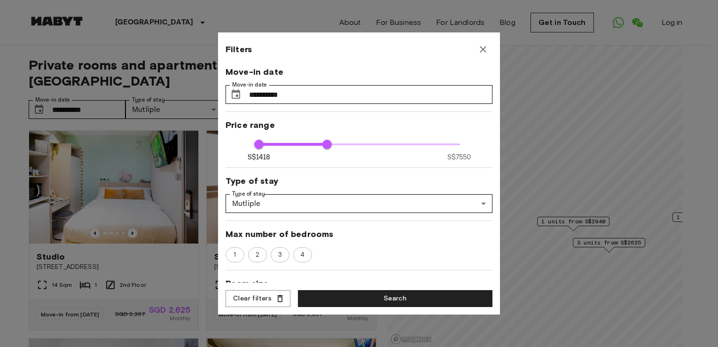  Describe the element at coordinates (359, 72) in the screenshot. I see `span: Move-in date` at that location.